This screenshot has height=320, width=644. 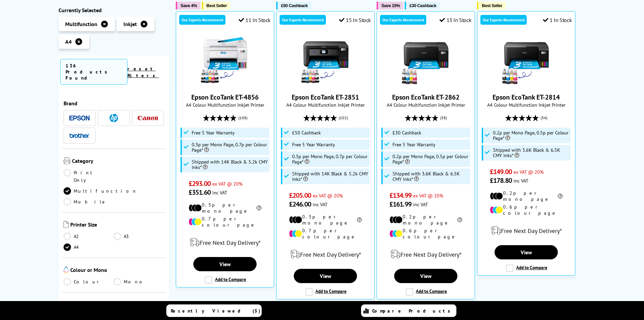 I want to click on span: £246.00, so click(x=300, y=204).